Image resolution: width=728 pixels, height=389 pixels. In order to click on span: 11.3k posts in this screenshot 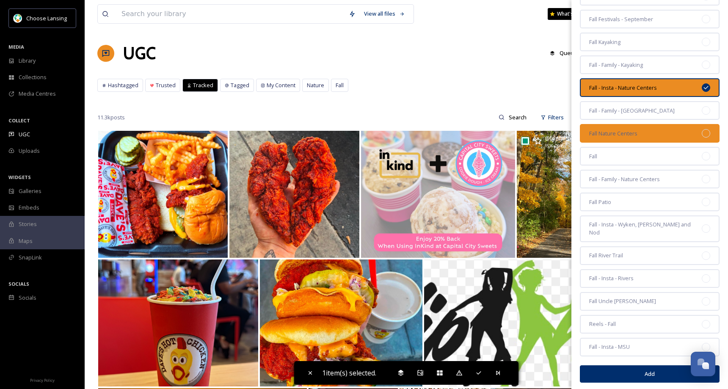, I will do `click(111, 117)`.